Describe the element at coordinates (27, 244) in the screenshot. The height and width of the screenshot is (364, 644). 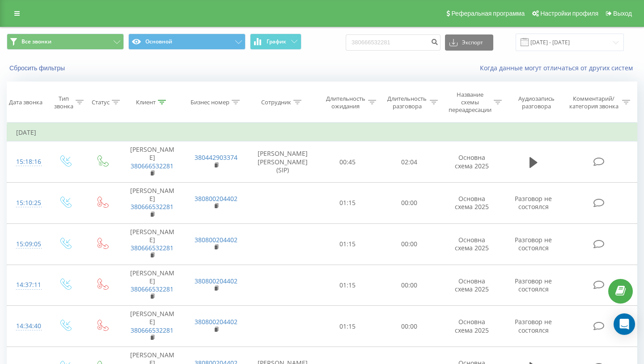
I see `div: 15:09:05` at that location.